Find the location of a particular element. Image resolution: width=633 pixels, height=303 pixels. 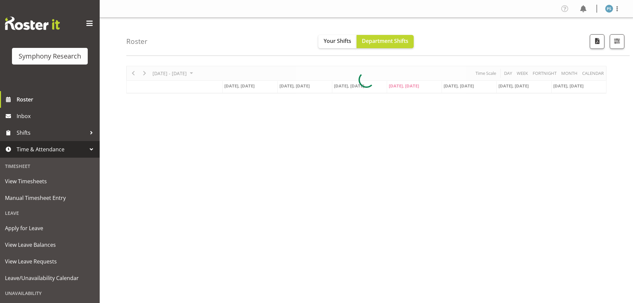

button: Download a PDF of the roster according to the set date range. is located at coordinates (597, 42).